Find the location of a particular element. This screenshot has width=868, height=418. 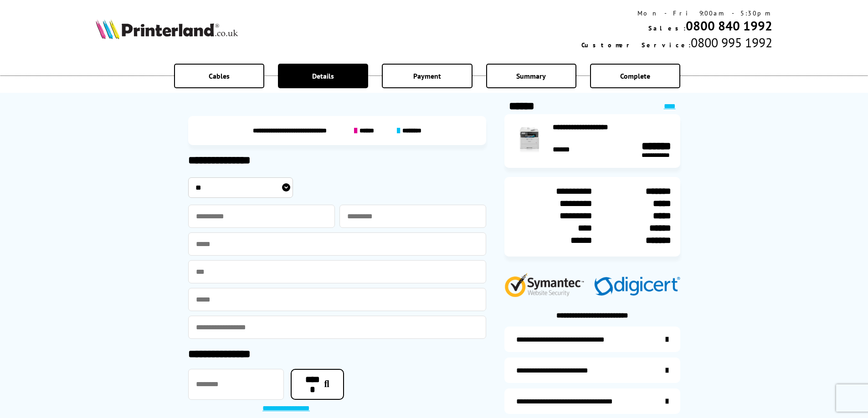

img: Printerland Logo is located at coordinates (167, 29).